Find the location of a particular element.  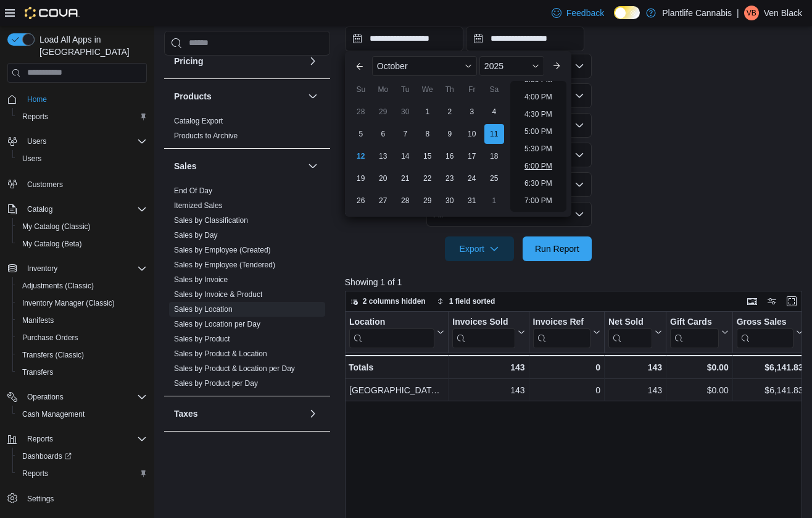

span: Adjustments (Classic) is located at coordinates (58, 286).